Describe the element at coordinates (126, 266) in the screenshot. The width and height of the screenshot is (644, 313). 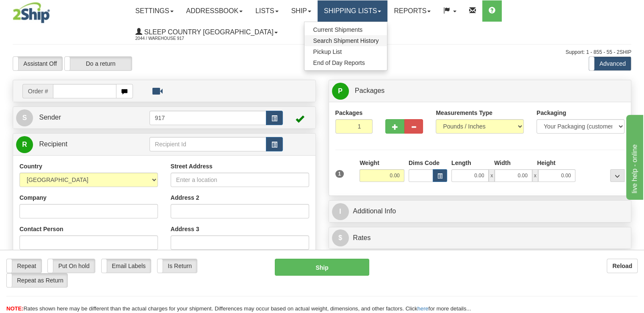
I see `label: Email Labels` at that location.